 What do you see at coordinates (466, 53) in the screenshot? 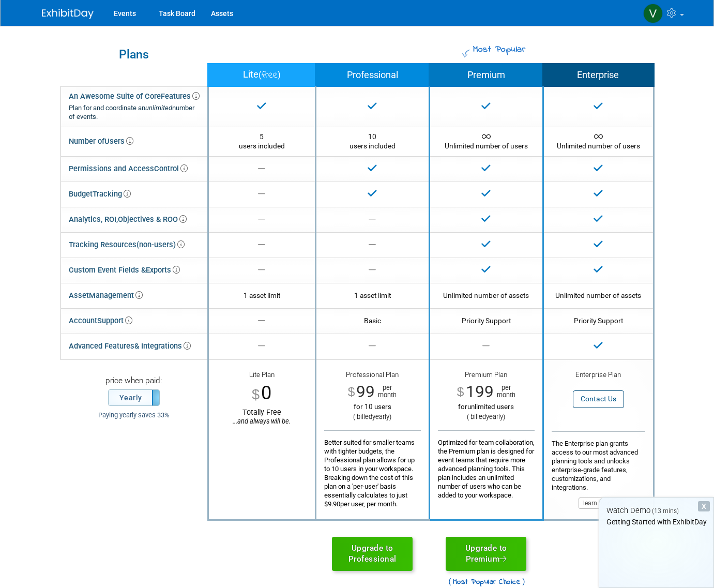
I see `img: Most Popular` at bounding box center [466, 53].